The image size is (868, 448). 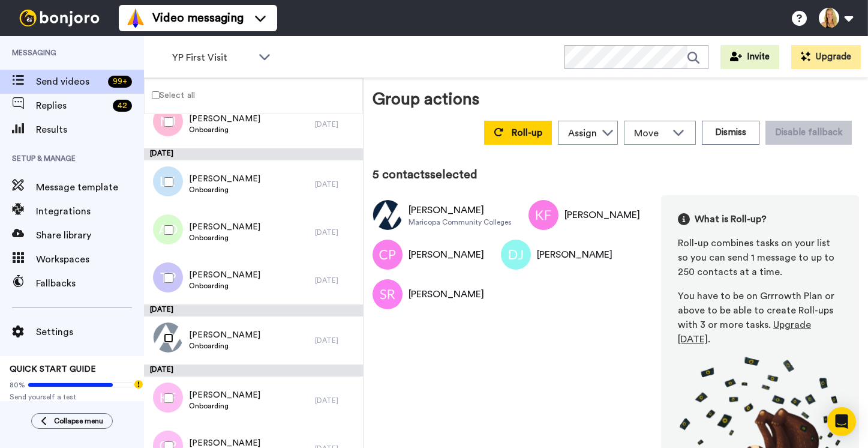 What do you see at coordinates (90, 235) in the screenshot?
I see `span: Share library` at bounding box center [90, 235].